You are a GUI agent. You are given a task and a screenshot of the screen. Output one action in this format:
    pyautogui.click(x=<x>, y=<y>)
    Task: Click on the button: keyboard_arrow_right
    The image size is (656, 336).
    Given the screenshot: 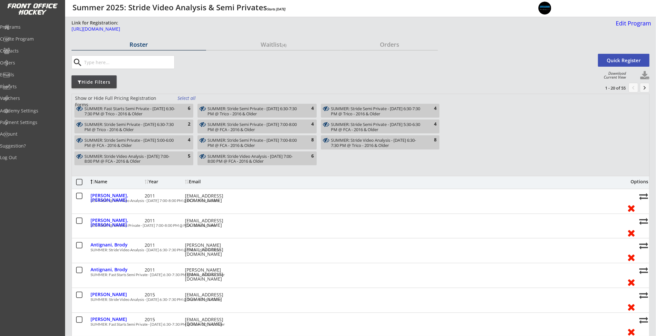 What is the action you would take?
    pyautogui.click(x=645, y=88)
    